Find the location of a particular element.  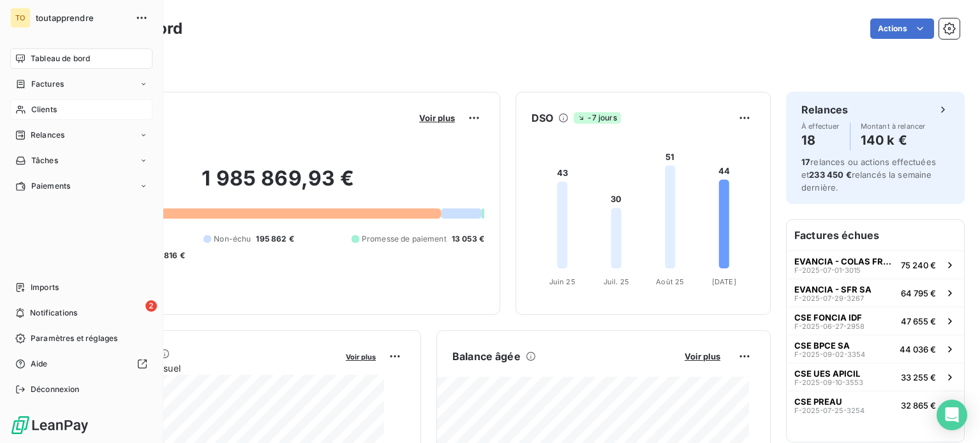

span: -816 € is located at coordinates (172, 256).